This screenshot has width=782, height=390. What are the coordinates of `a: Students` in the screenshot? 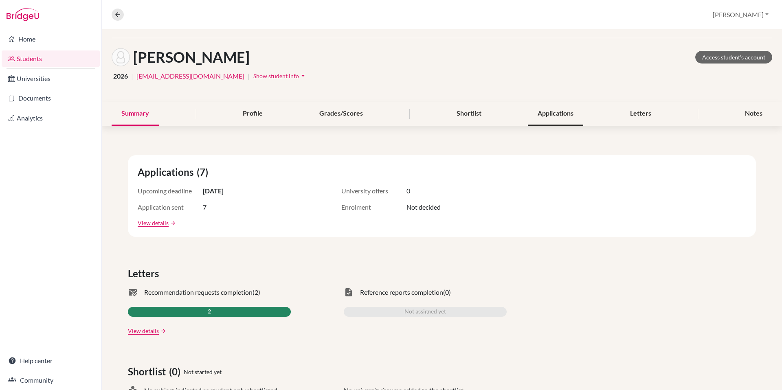 It's located at (50, 59).